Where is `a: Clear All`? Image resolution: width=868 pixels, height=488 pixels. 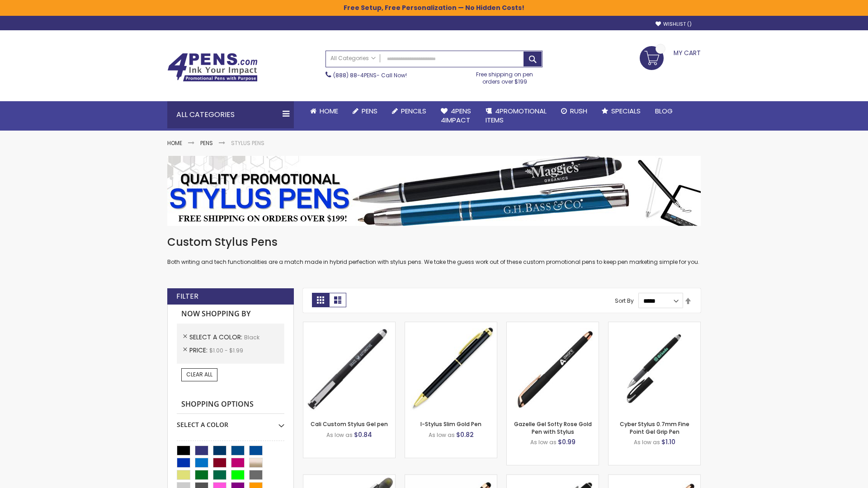
a: Clear All is located at coordinates (199, 374).